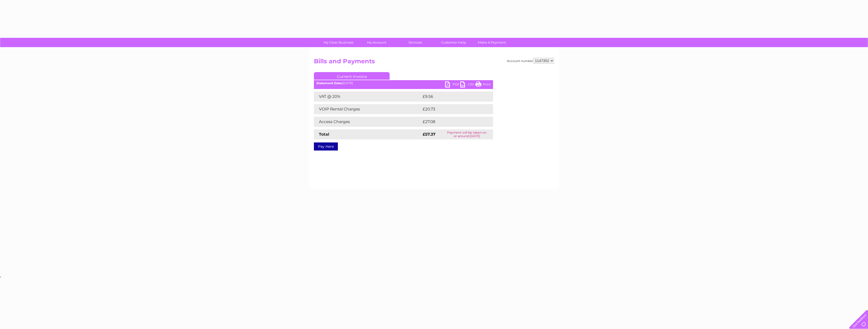  I want to click on td: £9.56, so click(451, 97).